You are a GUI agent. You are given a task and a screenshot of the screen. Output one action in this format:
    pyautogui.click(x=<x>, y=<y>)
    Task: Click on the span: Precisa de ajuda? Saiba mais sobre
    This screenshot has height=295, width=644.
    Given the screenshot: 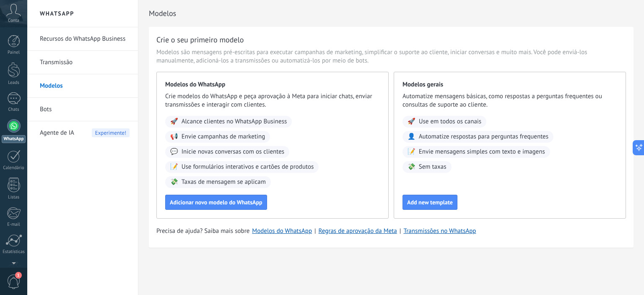 What is the action you would take?
    pyautogui.click(x=203, y=231)
    